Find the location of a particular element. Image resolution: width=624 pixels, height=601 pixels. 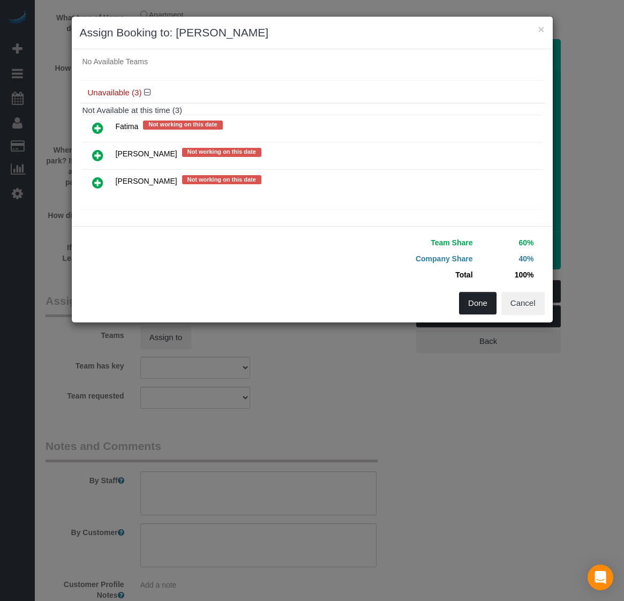

td: Team Share is located at coordinates (398, 243).